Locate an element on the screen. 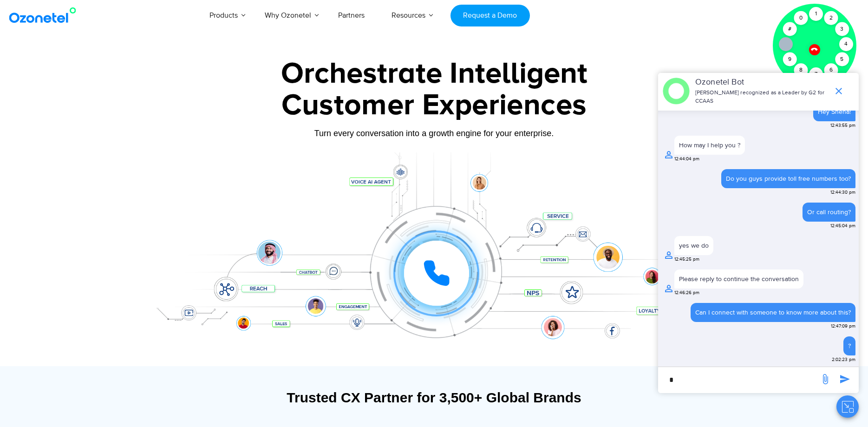 Image resolution: width=868 pixels, height=427 pixels. div: 8 is located at coordinates (801, 70).